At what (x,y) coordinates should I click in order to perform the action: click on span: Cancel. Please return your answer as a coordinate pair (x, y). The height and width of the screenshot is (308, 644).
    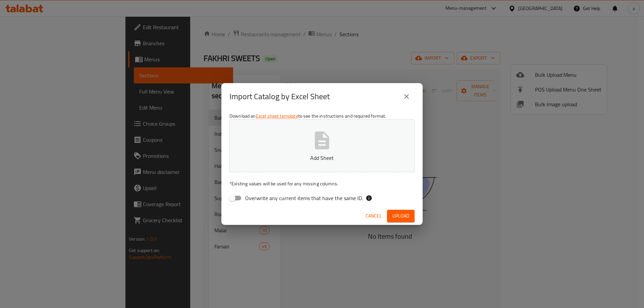
    Looking at the image, I should click on (373, 216).